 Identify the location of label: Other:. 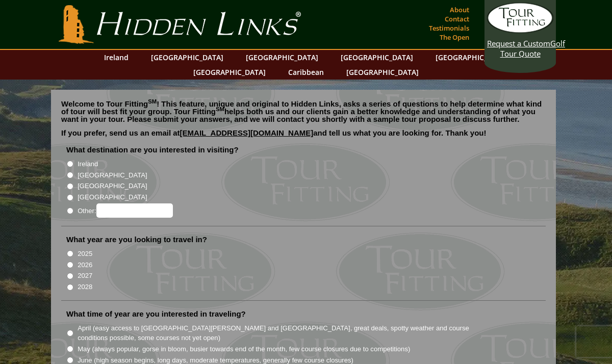
(125, 211).